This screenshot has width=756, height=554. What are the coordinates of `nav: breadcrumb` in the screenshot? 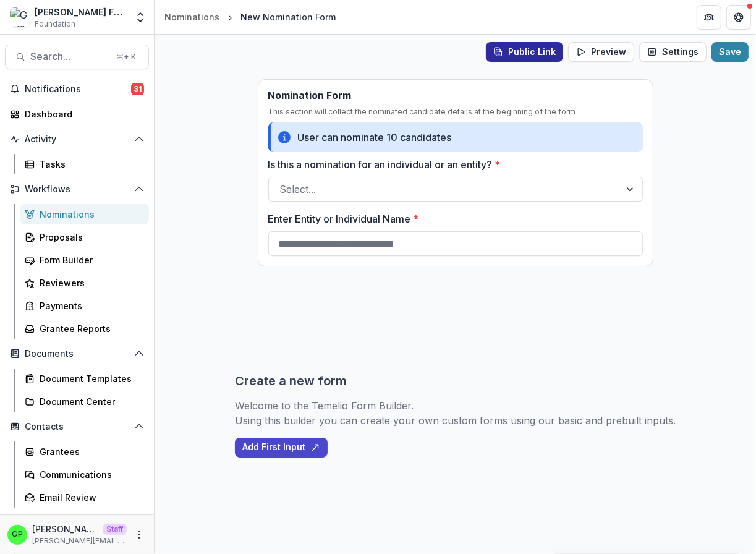 It's located at (250, 17).